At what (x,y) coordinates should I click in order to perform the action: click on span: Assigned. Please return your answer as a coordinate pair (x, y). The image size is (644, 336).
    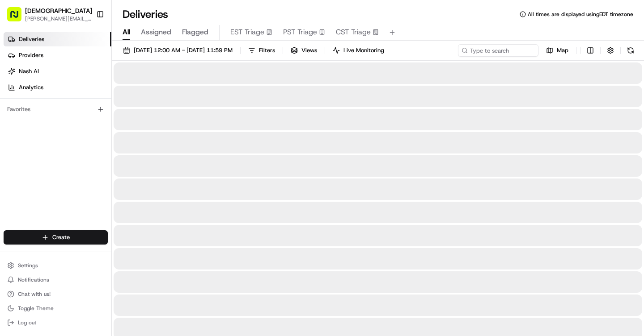
    Looking at the image, I should click on (156, 32).